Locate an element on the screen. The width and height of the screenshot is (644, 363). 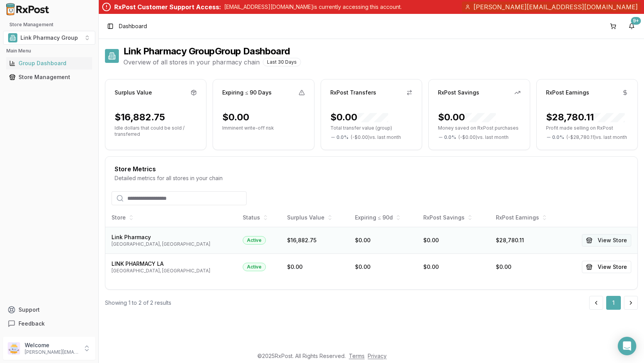
div: RxPost Transfers is located at coordinates (353, 93).